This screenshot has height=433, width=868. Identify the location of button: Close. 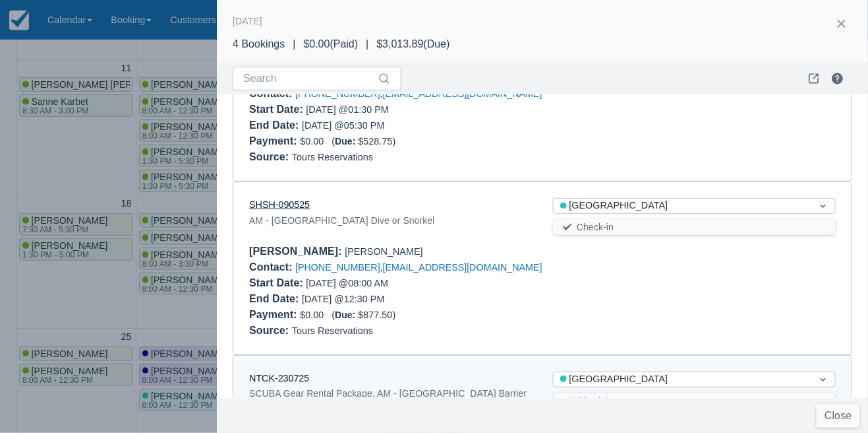
(838, 416).